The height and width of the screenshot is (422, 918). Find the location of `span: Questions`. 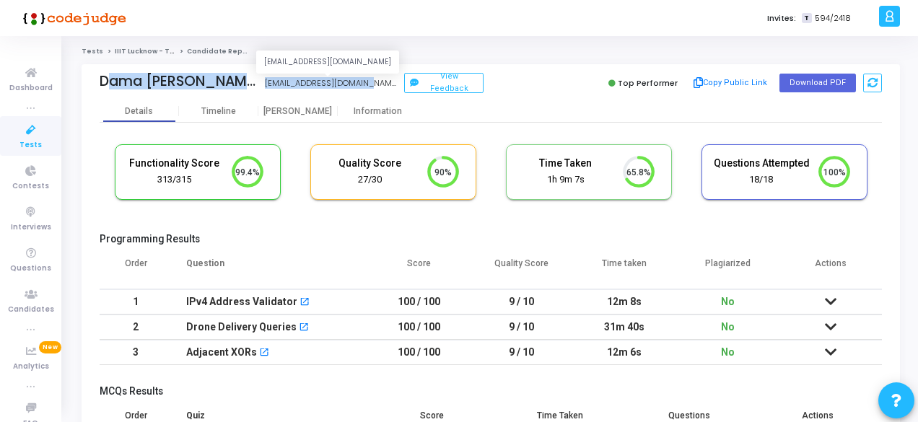

span: Questions is located at coordinates (30, 268).